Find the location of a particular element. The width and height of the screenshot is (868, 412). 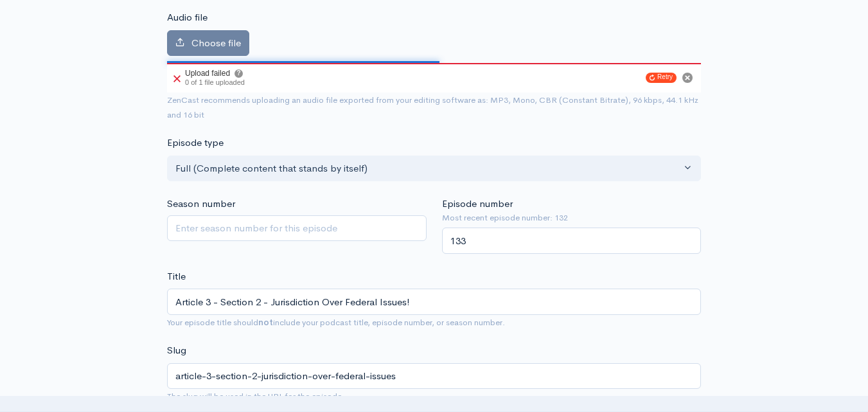

input: Enter season number for this episode is located at coordinates (297, 228).